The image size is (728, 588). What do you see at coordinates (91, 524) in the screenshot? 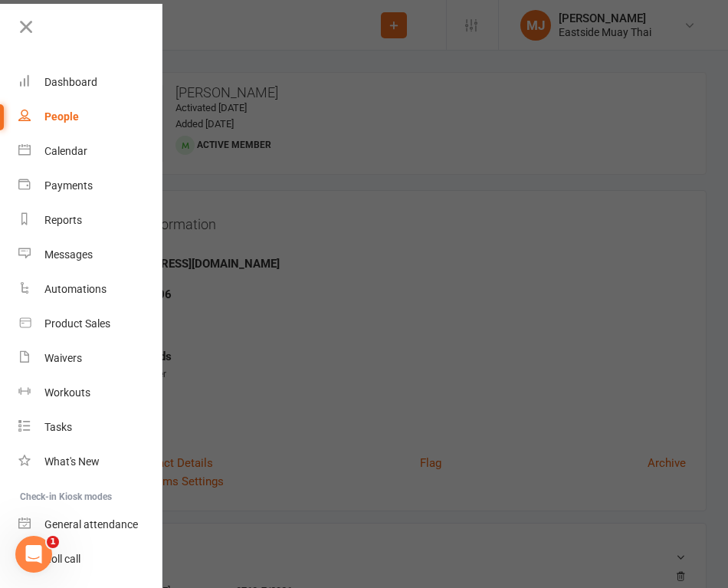
I see `div: General attendance` at bounding box center [91, 524].